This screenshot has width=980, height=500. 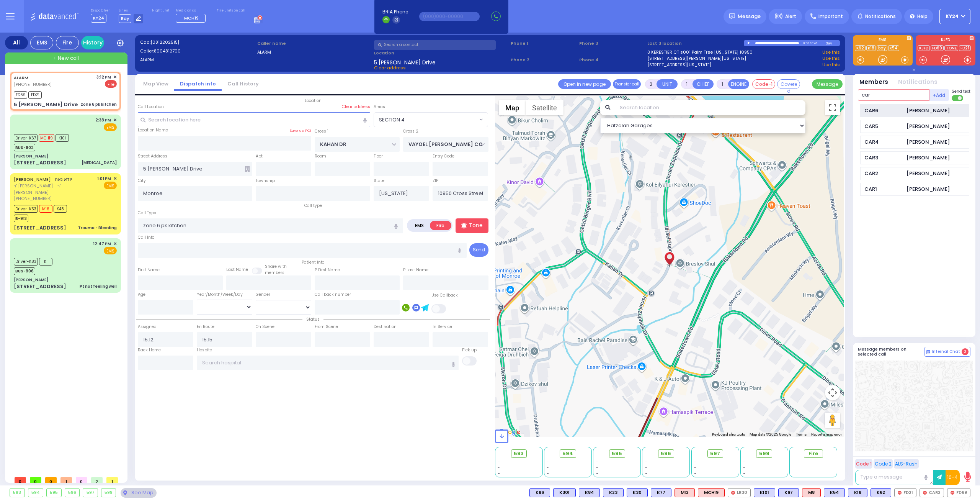 What do you see at coordinates (435, 181) in the screenshot?
I see `label: ZIP` at bounding box center [435, 181].